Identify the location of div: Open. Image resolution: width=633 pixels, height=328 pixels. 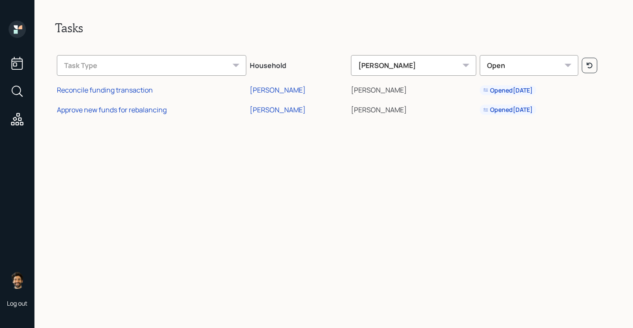
(529, 65).